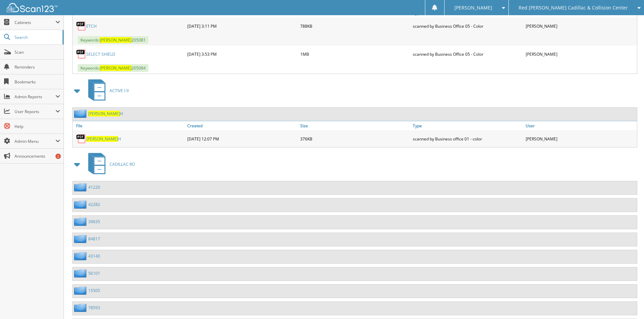 The width and height of the screenshot is (644, 319). What do you see at coordinates (355, 54) in the screenshot?
I see `div: 1MB` at bounding box center [355, 54].